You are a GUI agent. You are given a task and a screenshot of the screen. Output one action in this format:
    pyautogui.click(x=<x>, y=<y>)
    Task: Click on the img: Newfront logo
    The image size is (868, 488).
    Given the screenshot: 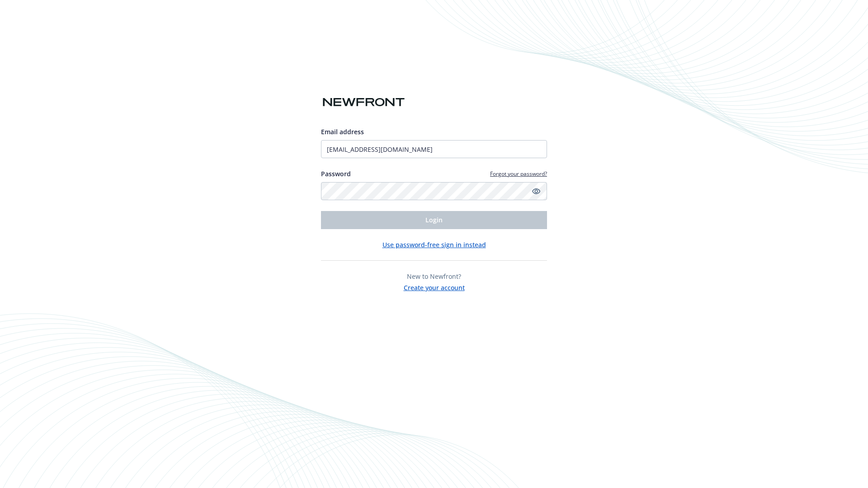 What is the action you would take?
    pyautogui.click(x=364, y=102)
    